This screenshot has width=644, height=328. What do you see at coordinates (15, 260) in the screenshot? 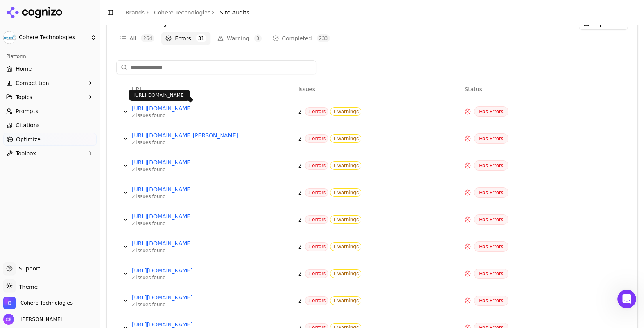
I see `button: Emoji picker` at bounding box center [15, 260].